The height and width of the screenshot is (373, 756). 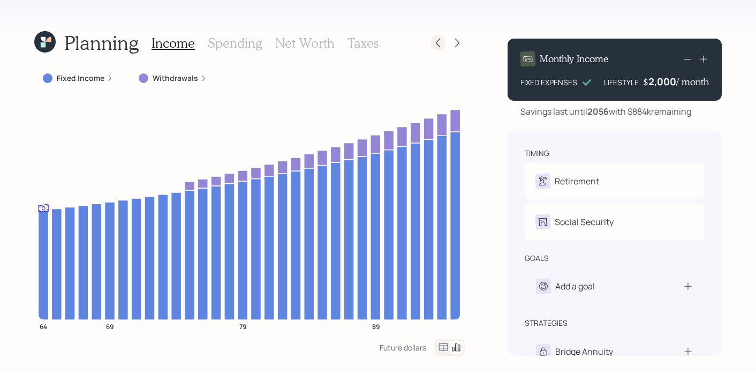 What do you see at coordinates (403, 347) in the screenshot?
I see `div: Future dollars` at bounding box center [403, 347].